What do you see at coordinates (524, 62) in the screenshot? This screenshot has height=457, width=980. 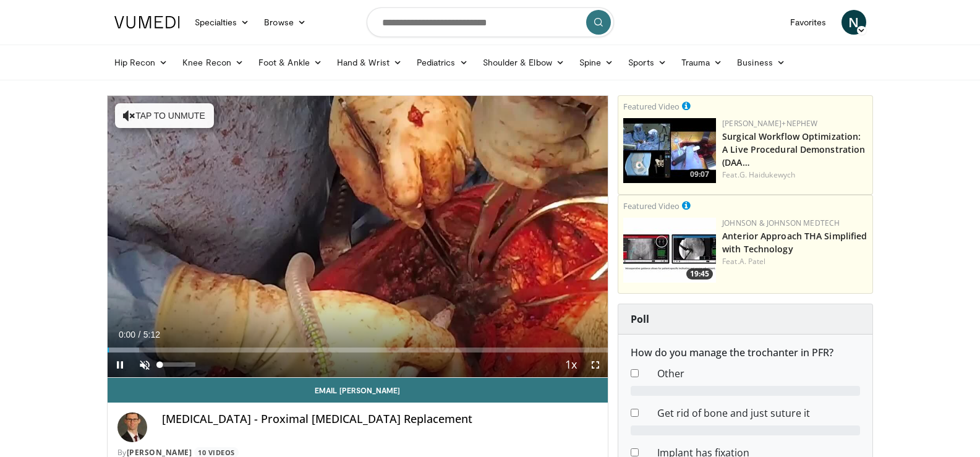 I see `a: Shoulder & Elbow` at bounding box center [524, 62].